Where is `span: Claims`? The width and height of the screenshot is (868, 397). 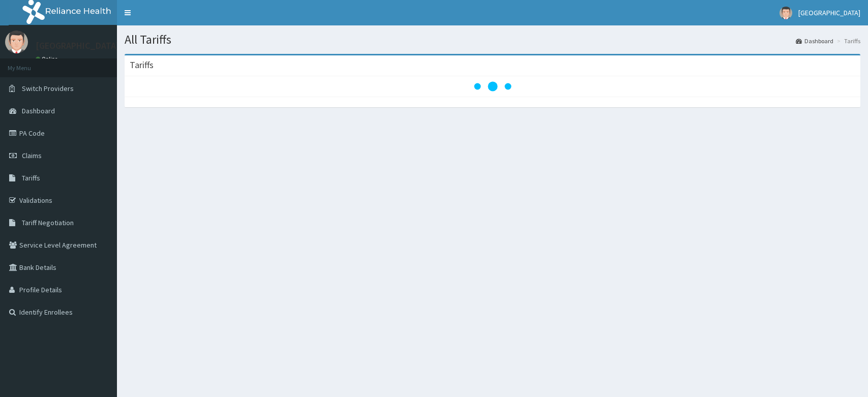 span: Claims is located at coordinates (31, 156).